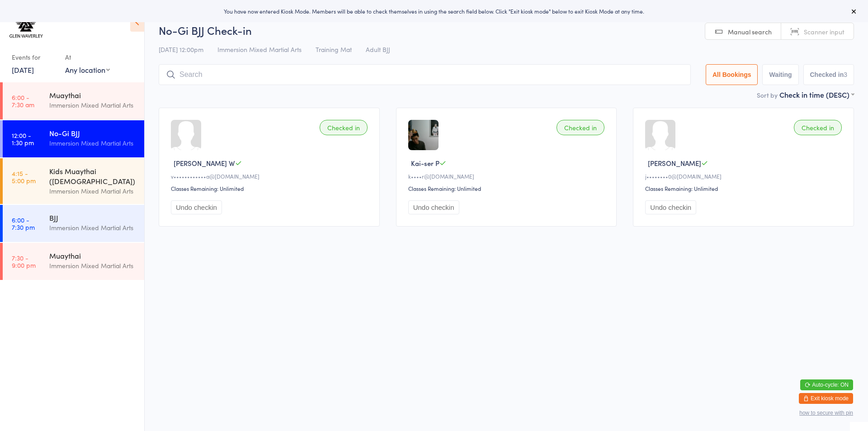 Image resolution: width=868 pixels, height=431 pixels. I want to click on input: Search, so click(424, 74).